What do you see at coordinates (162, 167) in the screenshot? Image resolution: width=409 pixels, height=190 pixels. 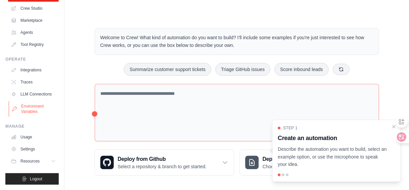 I see `p: Select a repository & branch to get started.` at bounding box center [162, 167].